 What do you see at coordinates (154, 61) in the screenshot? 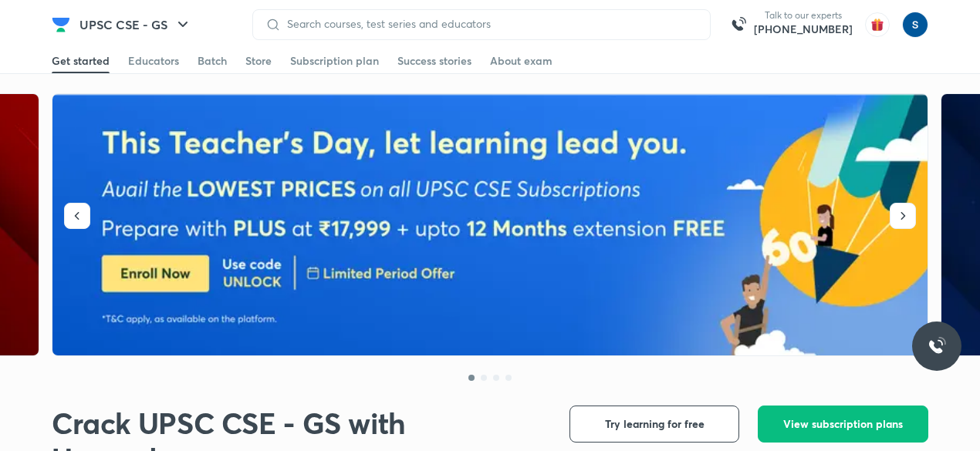
I see `a: Educators` at bounding box center [154, 61].